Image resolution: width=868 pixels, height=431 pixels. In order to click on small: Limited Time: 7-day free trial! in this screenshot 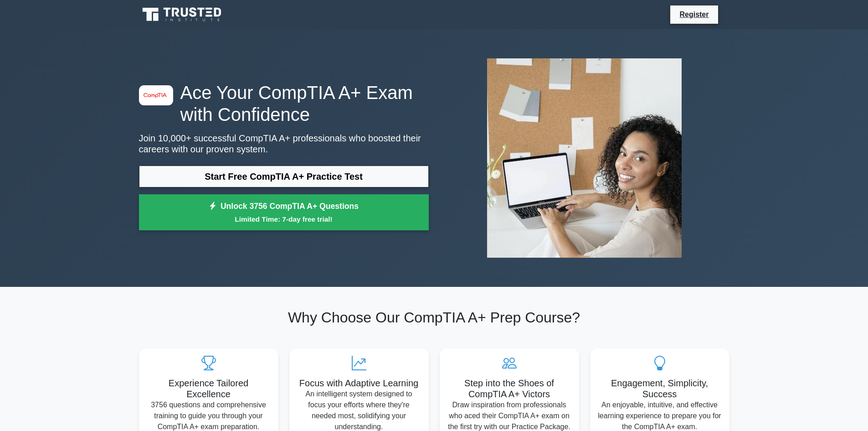, I will do `click(284, 219)`.